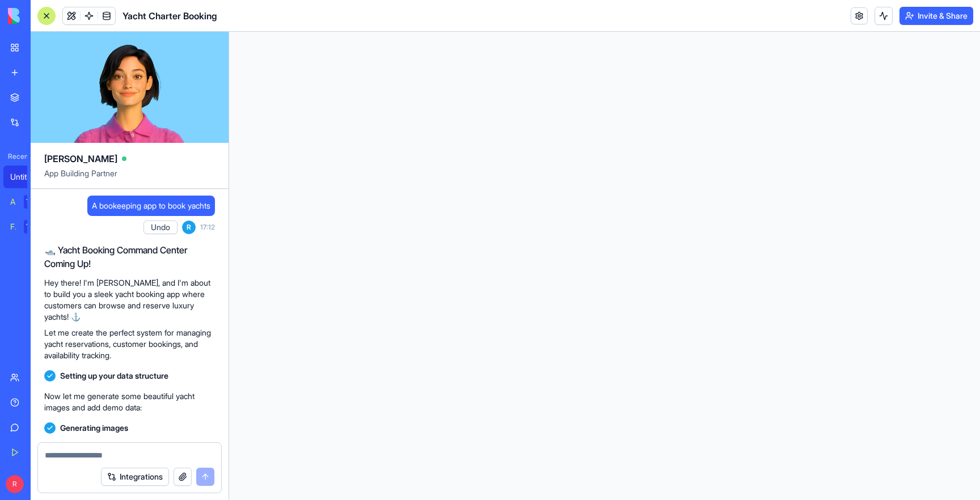 Image resolution: width=980 pixels, height=500 pixels. What do you see at coordinates (26, 177) in the screenshot?
I see `a: Untitled App` at bounding box center [26, 177].